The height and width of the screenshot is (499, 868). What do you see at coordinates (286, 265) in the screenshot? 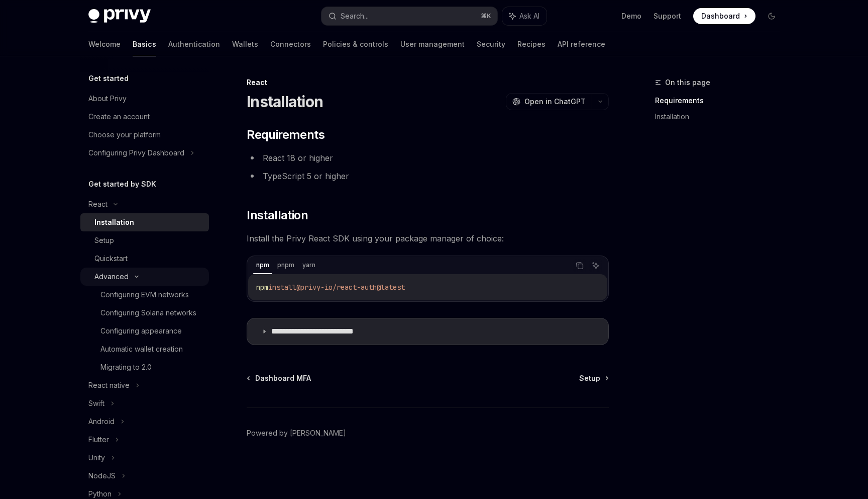
I see `div: pnpm` at bounding box center [286, 265].